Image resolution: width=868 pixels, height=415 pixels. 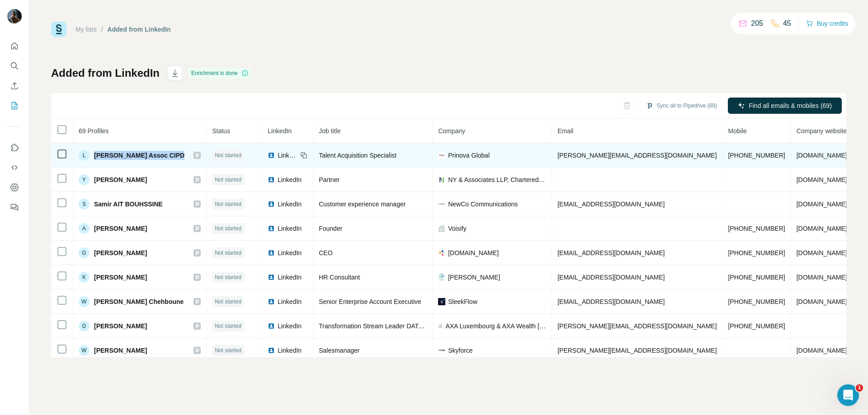 I want to click on button: Feedback, so click(x=14, y=208).